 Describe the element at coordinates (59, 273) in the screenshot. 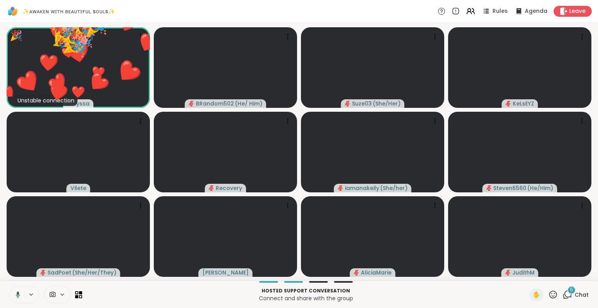

I see `span: SadPoet` at that location.